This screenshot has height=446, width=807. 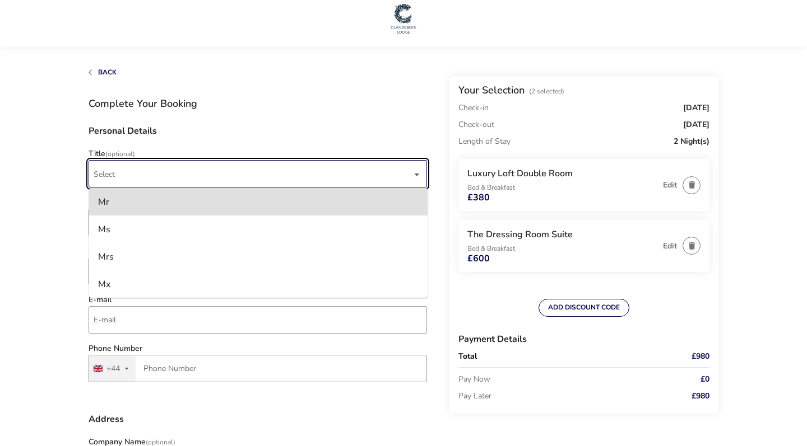 I want to click on div: Mrs, so click(x=106, y=257).